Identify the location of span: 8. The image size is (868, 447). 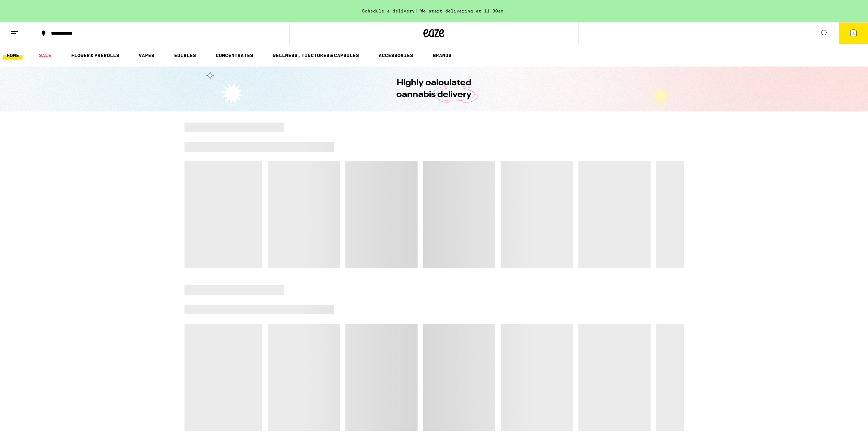
(853, 33).